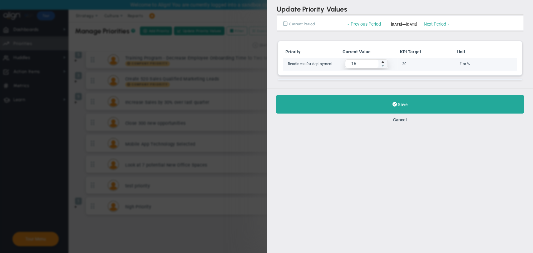 This screenshot has width=533, height=253. Describe the element at coordinates (369, 52) in the screenshot. I see `a: Current Value` at that location.